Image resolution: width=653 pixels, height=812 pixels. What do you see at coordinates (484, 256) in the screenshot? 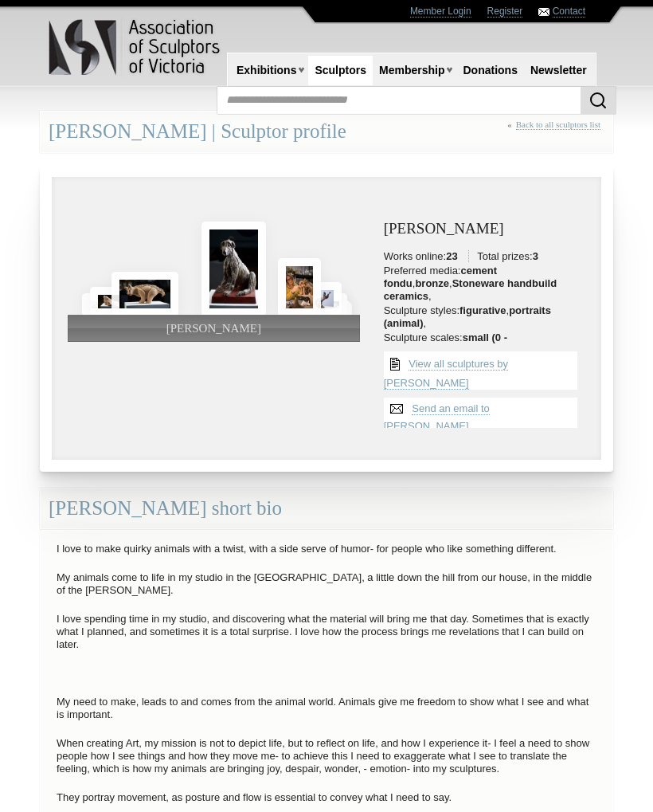
I see `li: Works online: Total prizes:` at bounding box center [484, 256].